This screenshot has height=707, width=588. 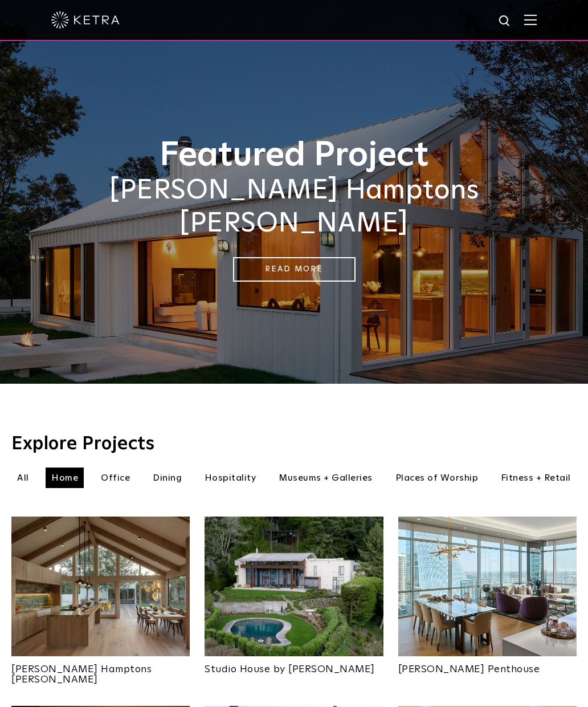 What do you see at coordinates (293, 586) in the screenshot?
I see `img: An aerial view of Olson Kundig's Studio House in Seattle` at bounding box center [293, 586].